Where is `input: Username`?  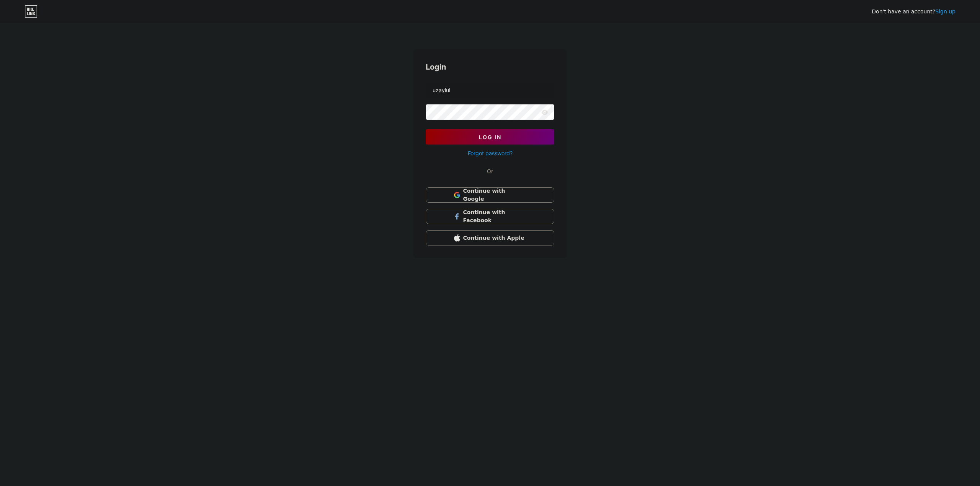
input: Username is located at coordinates (490, 90).